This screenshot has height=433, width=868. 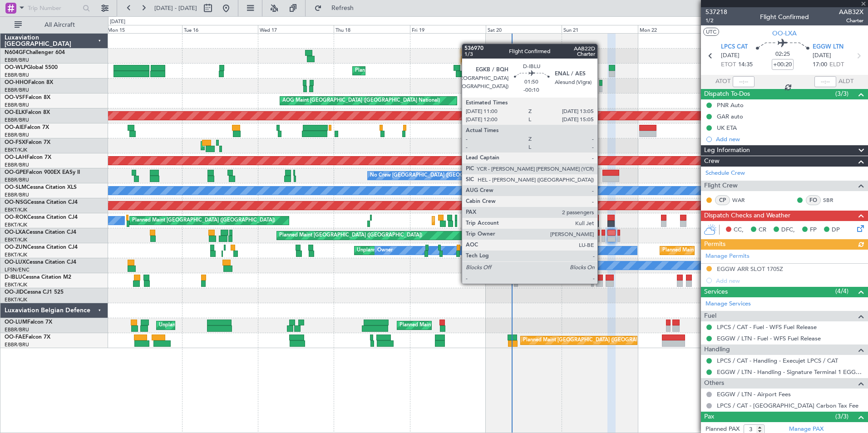 What do you see at coordinates (378, 71) in the screenshot?
I see `div: Planned Maint Liege` at bounding box center [378, 71].